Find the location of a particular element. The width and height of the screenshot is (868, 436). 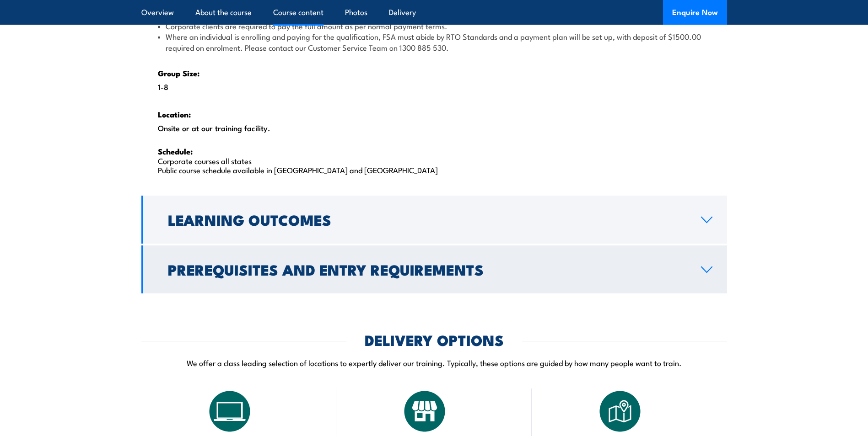

a: Learning Outcomes is located at coordinates (434, 219).